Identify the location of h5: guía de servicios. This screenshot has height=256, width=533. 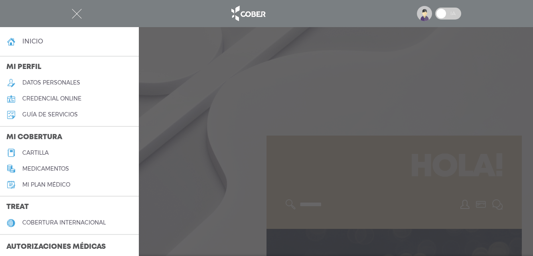
(50, 115).